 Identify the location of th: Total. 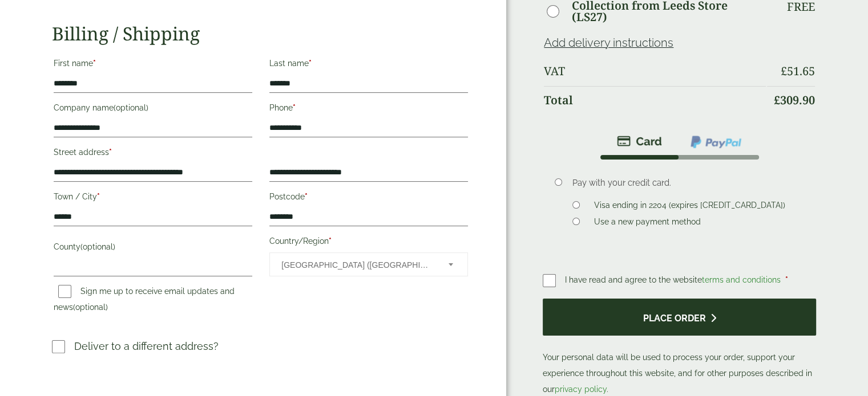
(655, 100).